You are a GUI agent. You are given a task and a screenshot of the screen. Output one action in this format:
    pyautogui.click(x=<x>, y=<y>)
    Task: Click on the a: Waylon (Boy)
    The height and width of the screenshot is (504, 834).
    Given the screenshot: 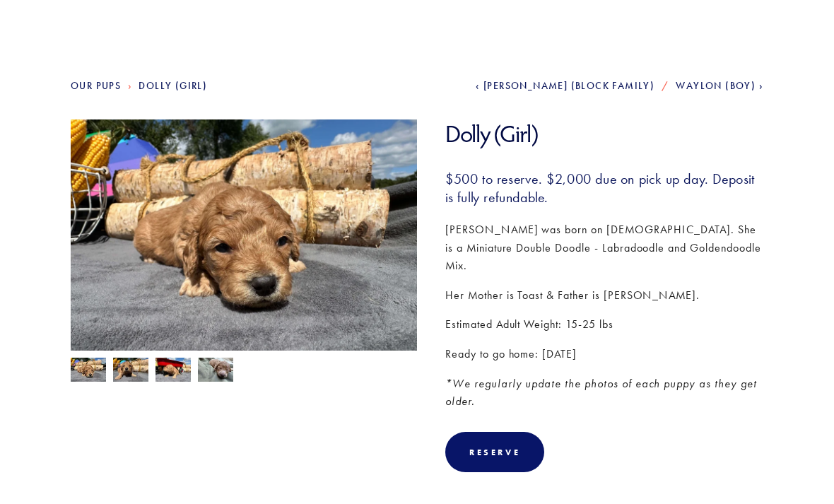 What is the action you would take?
    pyautogui.click(x=719, y=86)
    